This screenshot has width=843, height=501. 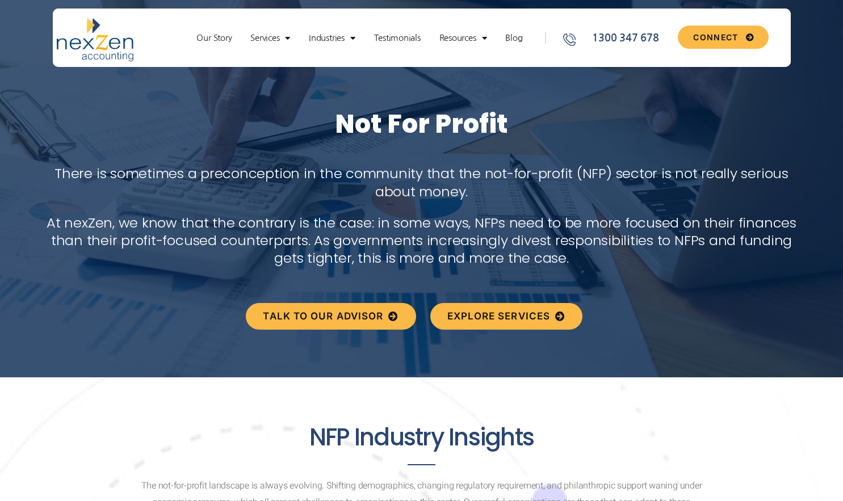 I want to click on a: CONNECT, so click(x=722, y=37).